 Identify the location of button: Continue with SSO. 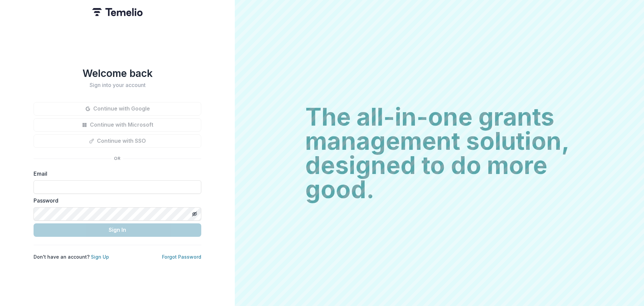
(117, 141).